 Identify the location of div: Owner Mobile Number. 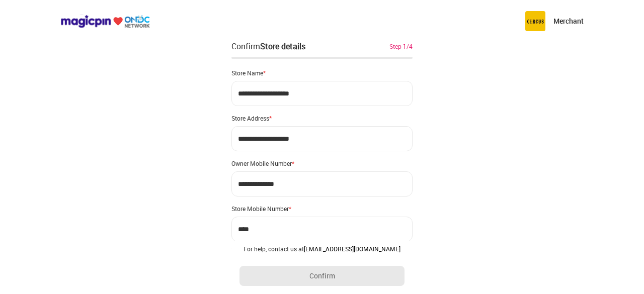
(322, 163).